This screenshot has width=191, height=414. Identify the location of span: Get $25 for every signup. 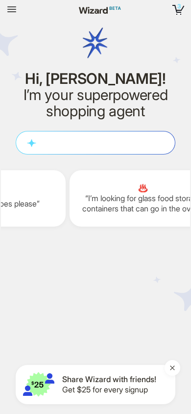
(109, 389).